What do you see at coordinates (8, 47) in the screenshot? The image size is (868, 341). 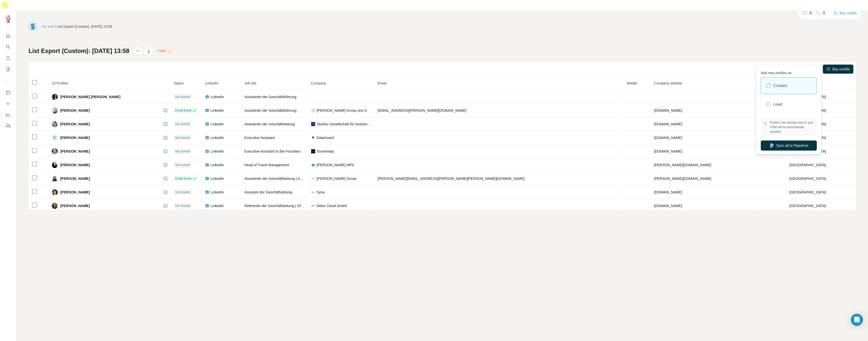 I see `button: Search` at bounding box center [8, 47].